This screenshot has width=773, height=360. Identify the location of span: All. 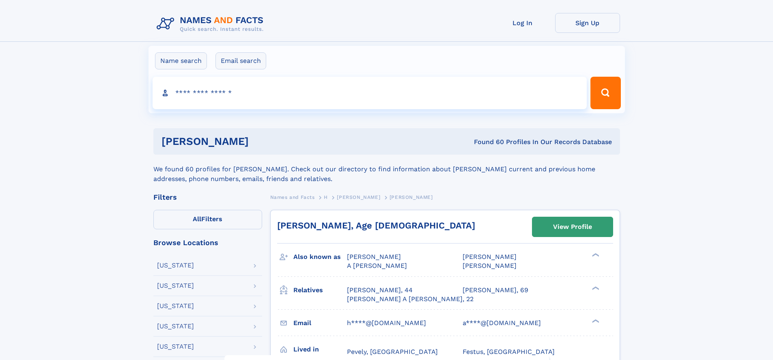
(197, 219).